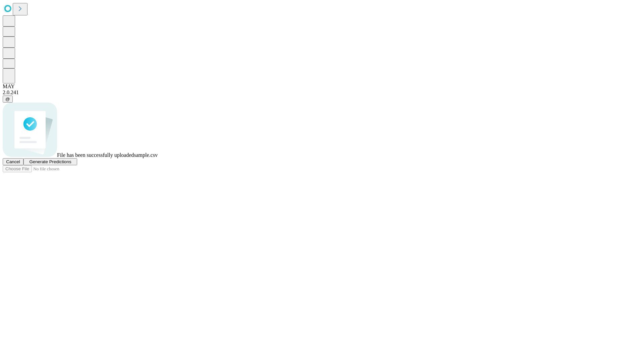 This screenshot has width=644, height=362. Describe the element at coordinates (50, 162) in the screenshot. I see `button: Generate Predictions` at that location.